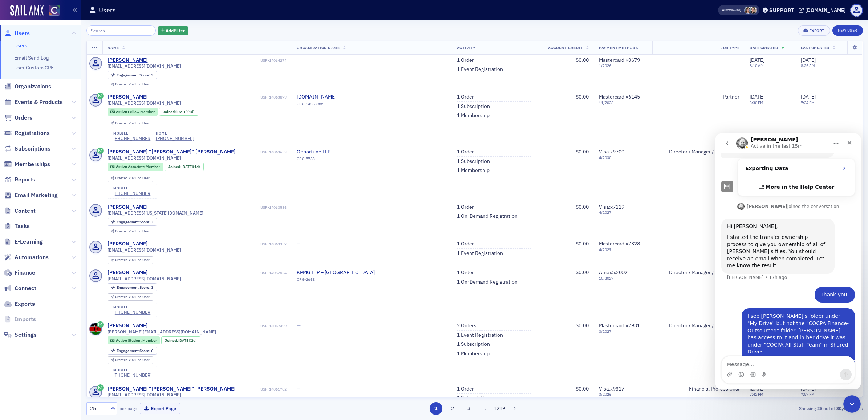  I want to click on a: Organizations, so click(28, 87).